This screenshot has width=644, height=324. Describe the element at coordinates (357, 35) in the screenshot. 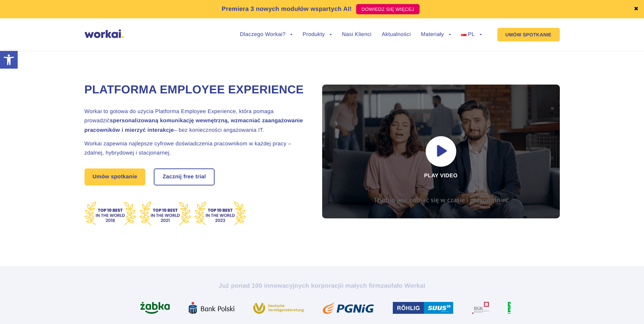

I see `a: Nasi Klienci` at that location.